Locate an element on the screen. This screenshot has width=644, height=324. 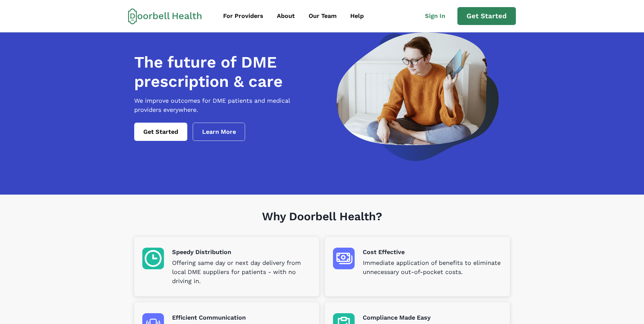
h1: The future of DME prescription & care is located at coordinates (226, 72).